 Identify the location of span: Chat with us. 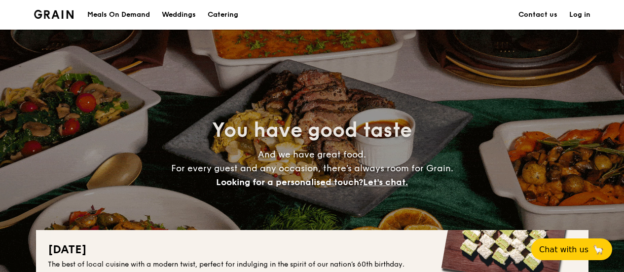
(564, 249).